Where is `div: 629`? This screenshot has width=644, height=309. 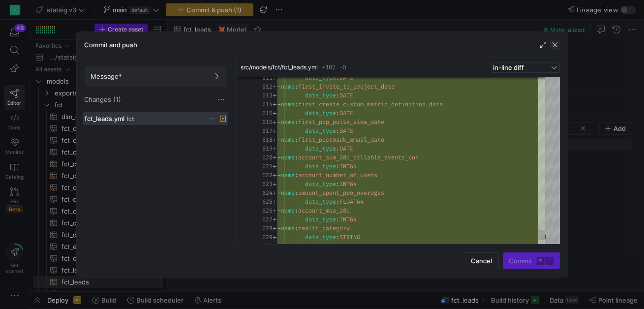
div: 629 is located at coordinates (264, 238).